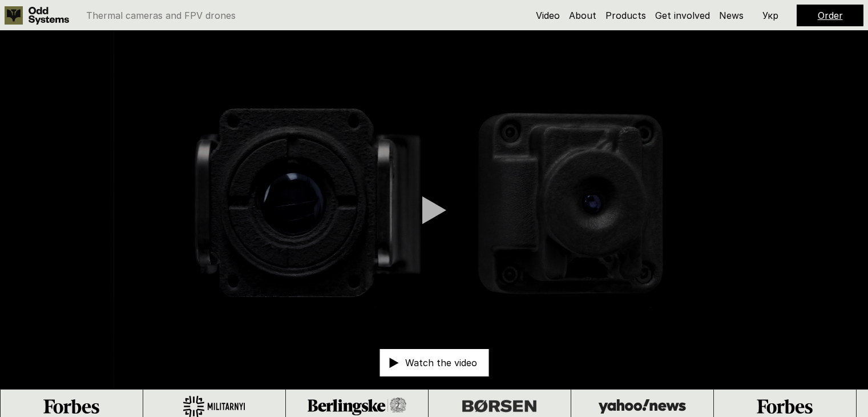 The width and height of the screenshot is (868, 417). I want to click on a: About, so click(583, 16).